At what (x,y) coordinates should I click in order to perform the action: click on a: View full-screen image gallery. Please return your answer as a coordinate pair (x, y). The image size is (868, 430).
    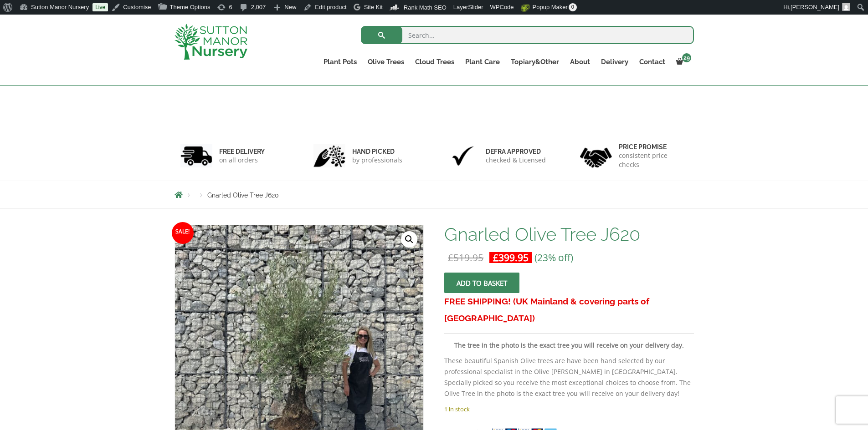
    Looking at the image, I should click on (409, 240).